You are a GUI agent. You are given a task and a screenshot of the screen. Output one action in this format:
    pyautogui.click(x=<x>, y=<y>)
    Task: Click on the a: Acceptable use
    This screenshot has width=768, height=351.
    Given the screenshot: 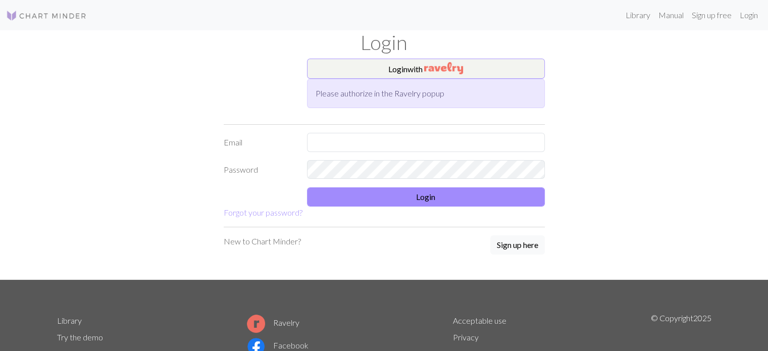 What is the action you would take?
    pyautogui.click(x=480, y=320)
    